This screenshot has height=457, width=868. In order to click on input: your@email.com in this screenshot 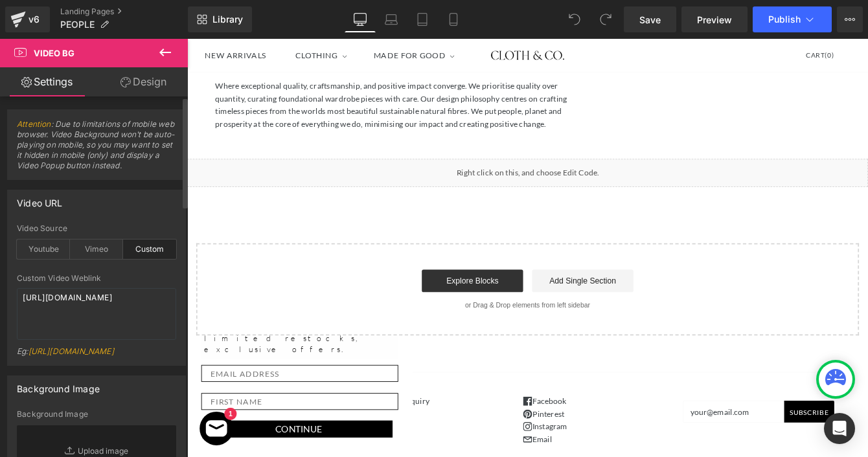, I will do `click(658, 429)`.